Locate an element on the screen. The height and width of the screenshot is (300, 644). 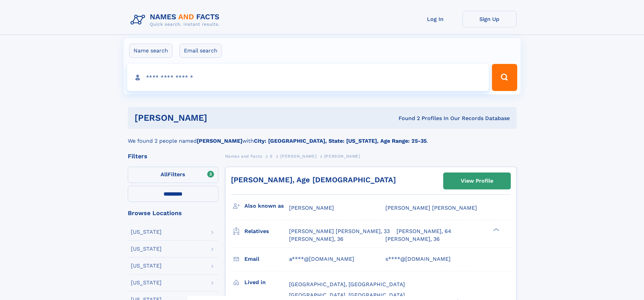
div: Filters is located at coordinates (173, 156).